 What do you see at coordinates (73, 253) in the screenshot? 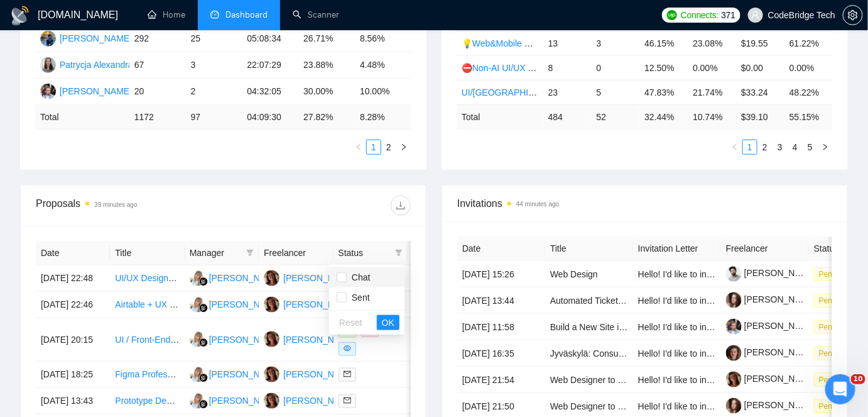
I see `th: Date` at bounding box center [73, 253].